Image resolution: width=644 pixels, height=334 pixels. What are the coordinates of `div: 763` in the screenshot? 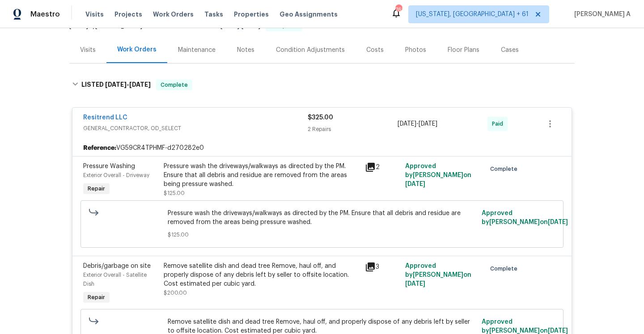 It's located at (398, 9).